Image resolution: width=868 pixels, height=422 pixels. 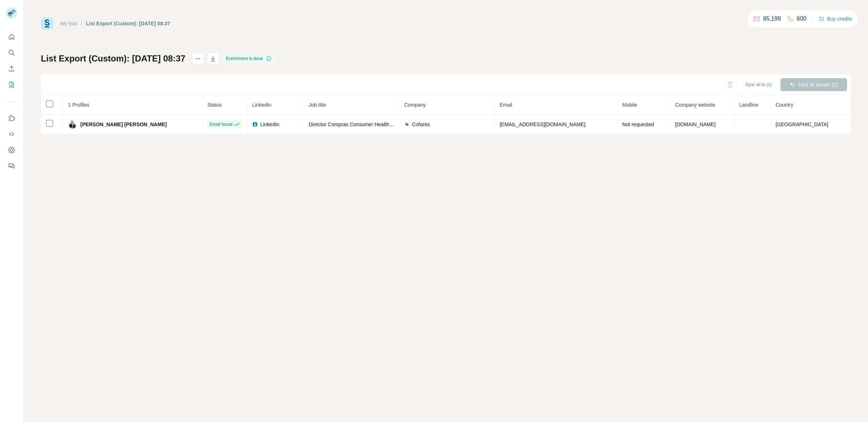 I want to click on img: company-logo, so click(x=407, y=124).